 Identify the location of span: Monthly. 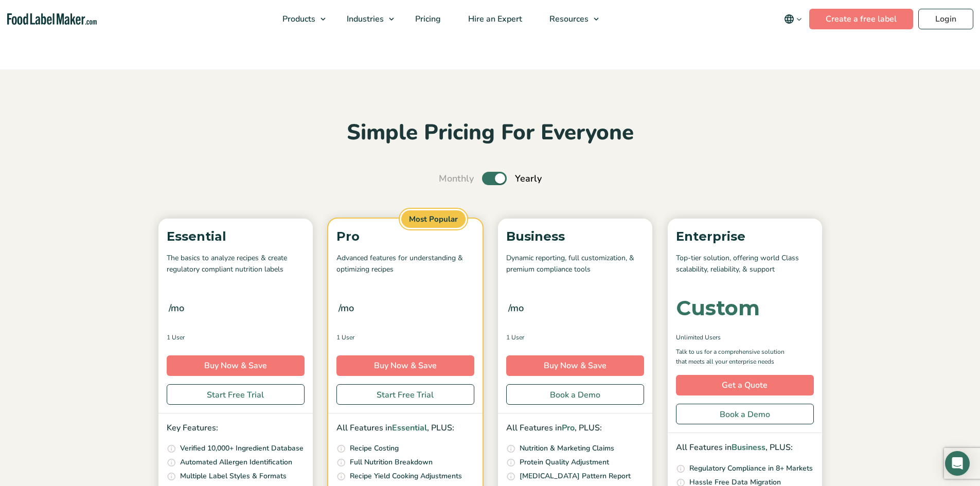
(456, 179).